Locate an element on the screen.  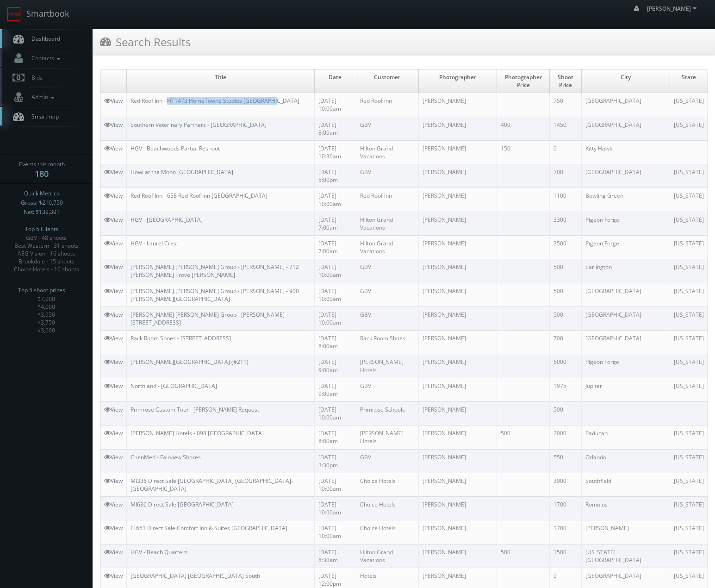
td: 150 is located at coordinates (523, 152).